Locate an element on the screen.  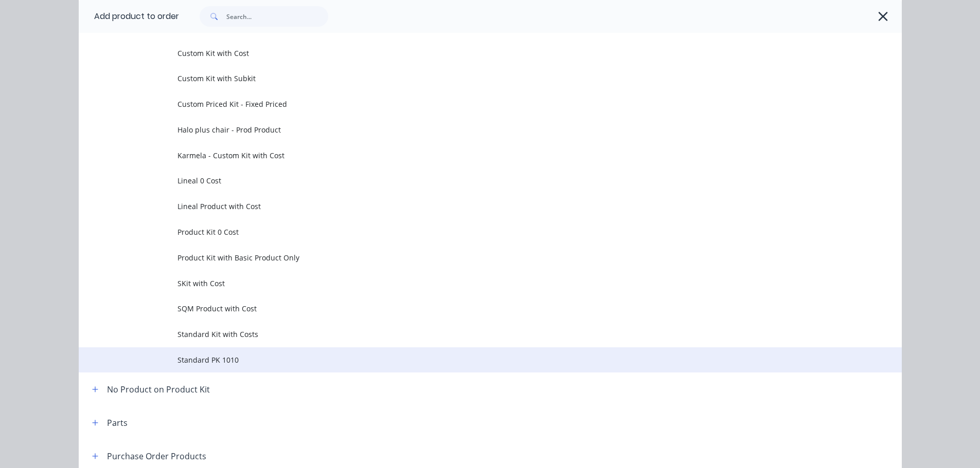
span: SKit with Cost is located at coordinates (467, 283).